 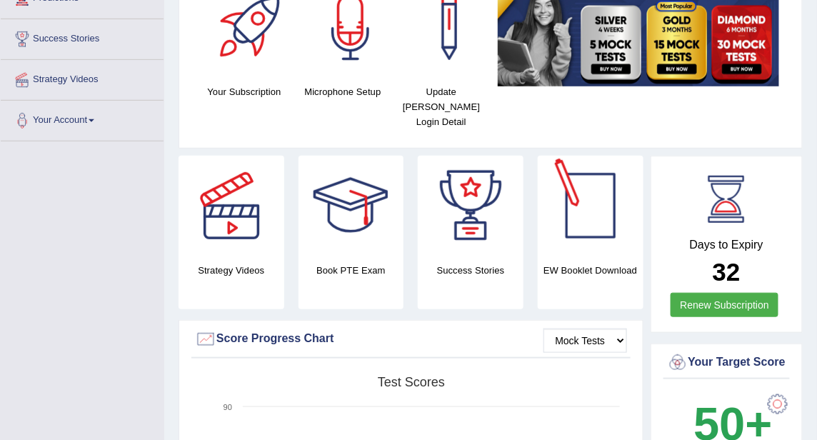 I want to click on a: Your Account, so click(x=82, y=119).